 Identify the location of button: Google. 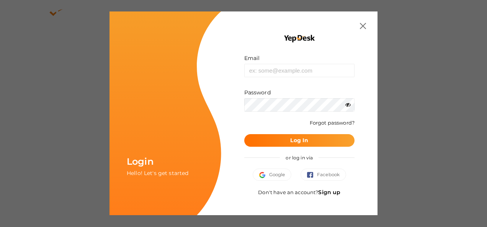
(272, 175).